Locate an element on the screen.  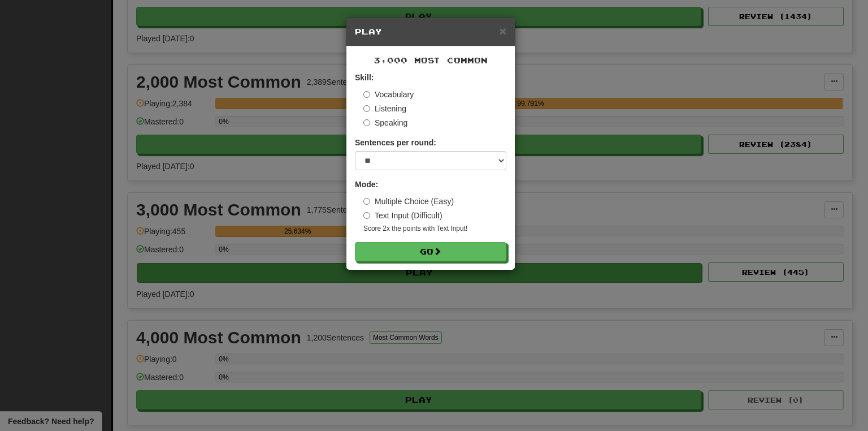
strong: Mode: is located at coordinates (366, 185).